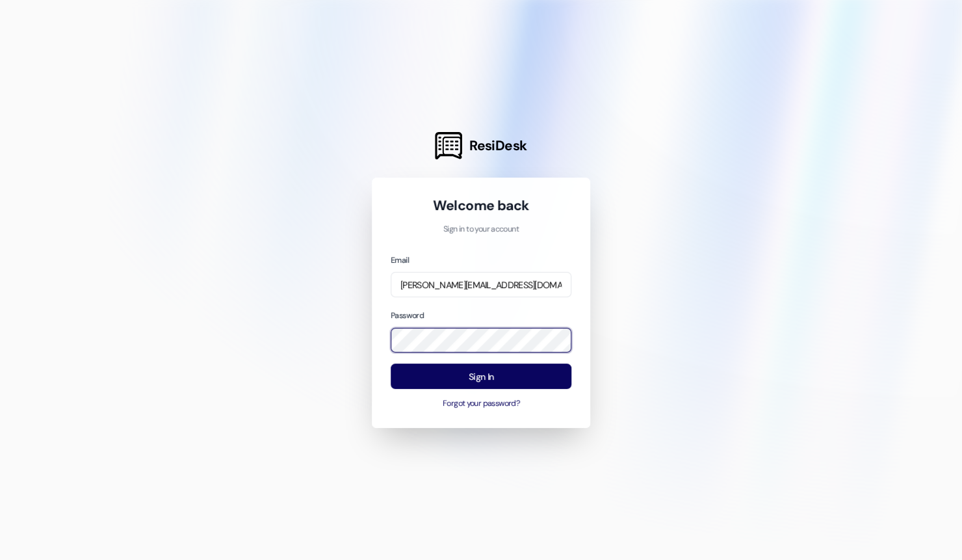 This screenshot has width=962, height=560. Describe the element at coordinates (407, 315) in the screenshot. I see `label: Password` at that location.